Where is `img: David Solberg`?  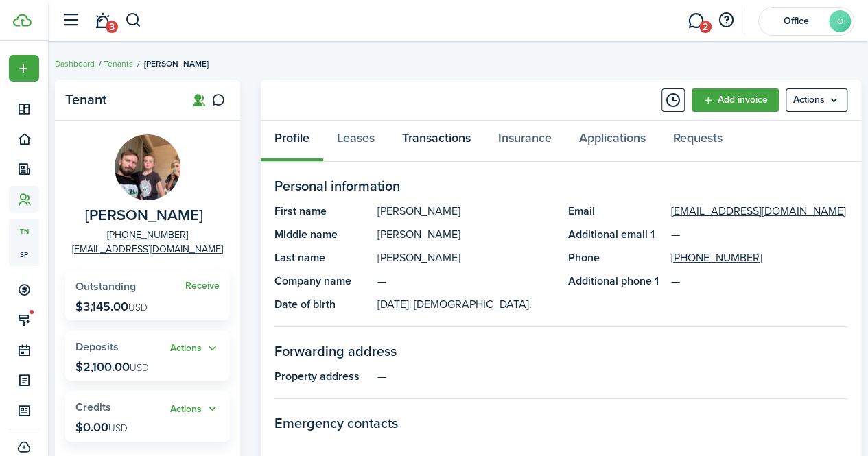 img: David Solberg is located at coordinates (147, 167).